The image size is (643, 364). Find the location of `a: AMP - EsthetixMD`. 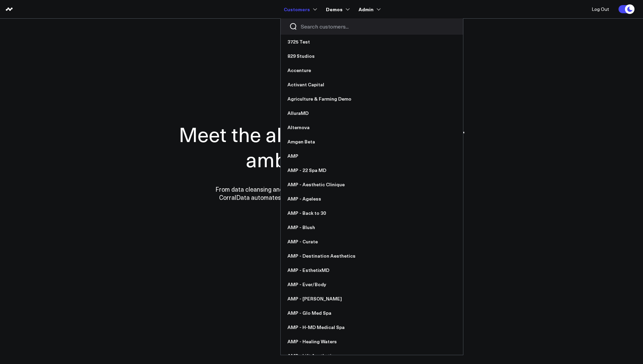

a: AMP - EsthetixMD is located at coordinates (371, 270).